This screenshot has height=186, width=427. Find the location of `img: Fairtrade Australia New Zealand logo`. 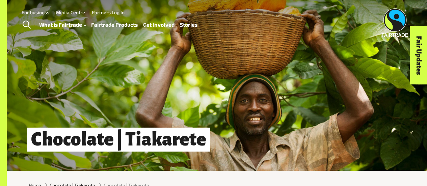

img: Fairtrade Australia New Zealand logo is located at coordinates (395, 23).